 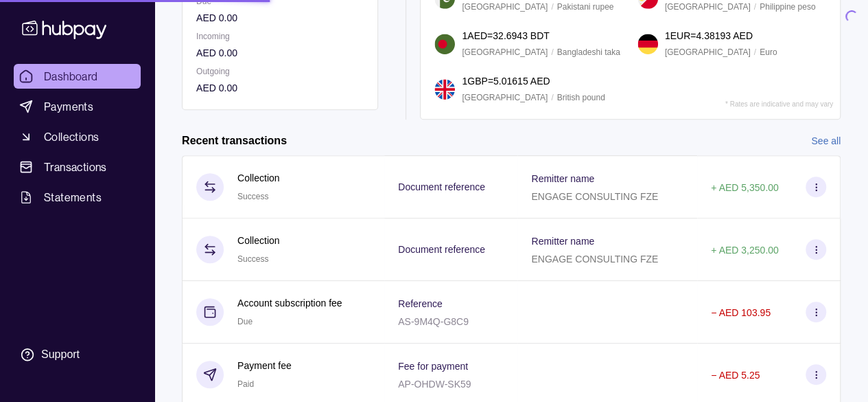 I want to click on div: Support, so click(x=60, y=354).